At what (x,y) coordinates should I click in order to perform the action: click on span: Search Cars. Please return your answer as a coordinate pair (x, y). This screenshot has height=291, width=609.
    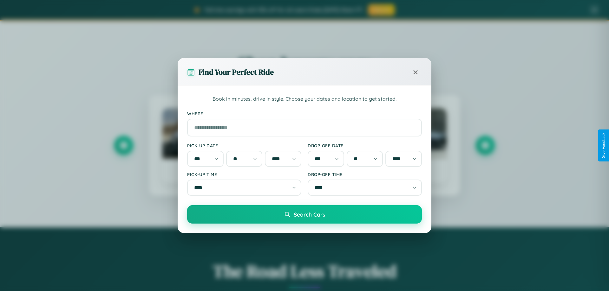
    Looking at the image, I should click on (309, 215).